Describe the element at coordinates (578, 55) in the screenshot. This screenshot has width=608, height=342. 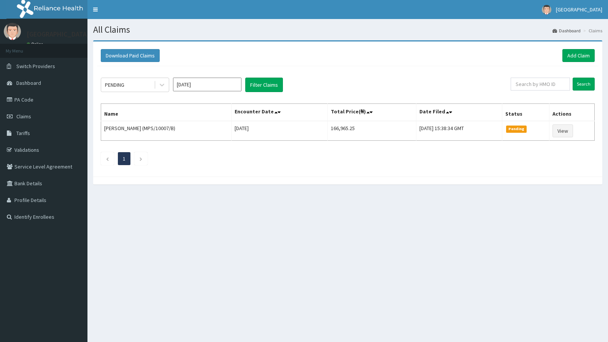
I see `a: Add Claim` at that location.